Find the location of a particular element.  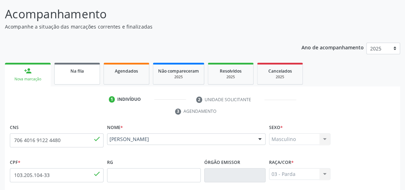

span: Na fila is located at coordinates (77, 71).